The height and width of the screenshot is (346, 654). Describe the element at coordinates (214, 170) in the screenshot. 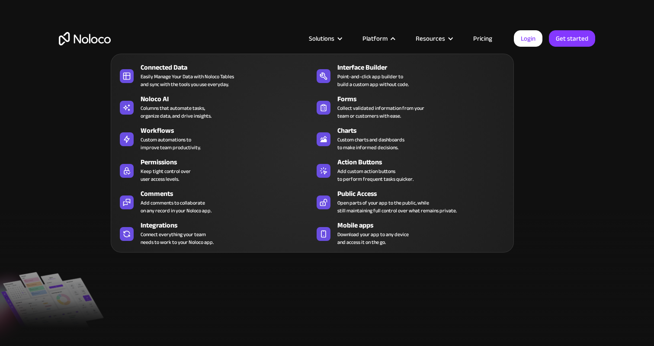

I see `a: PermissionsKeep tight control overuser access levels.` at that location.